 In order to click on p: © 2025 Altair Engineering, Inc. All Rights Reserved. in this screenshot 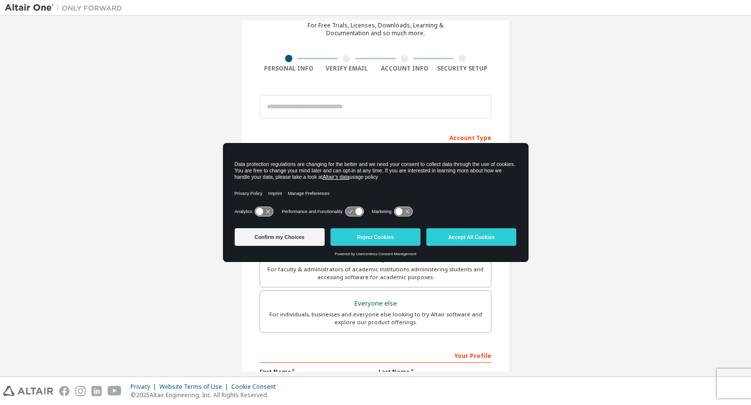, I will do `click(206, 394)`.